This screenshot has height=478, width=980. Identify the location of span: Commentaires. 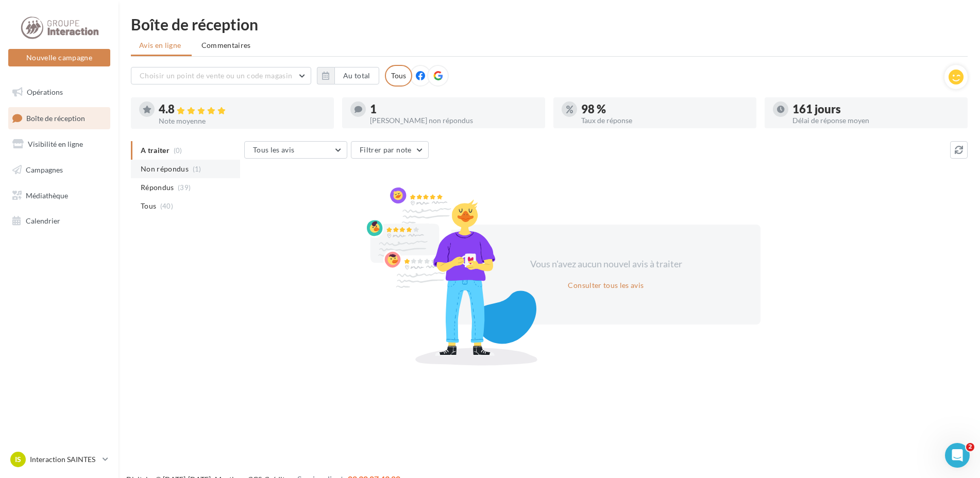
(226, 45).